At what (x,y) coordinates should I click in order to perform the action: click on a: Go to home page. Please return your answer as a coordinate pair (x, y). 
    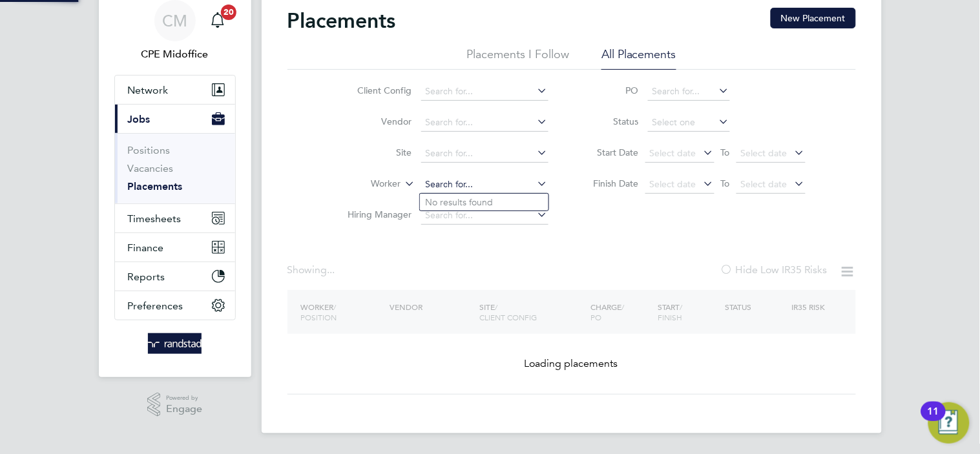
    Looking at the image, I should click on (175, 343).